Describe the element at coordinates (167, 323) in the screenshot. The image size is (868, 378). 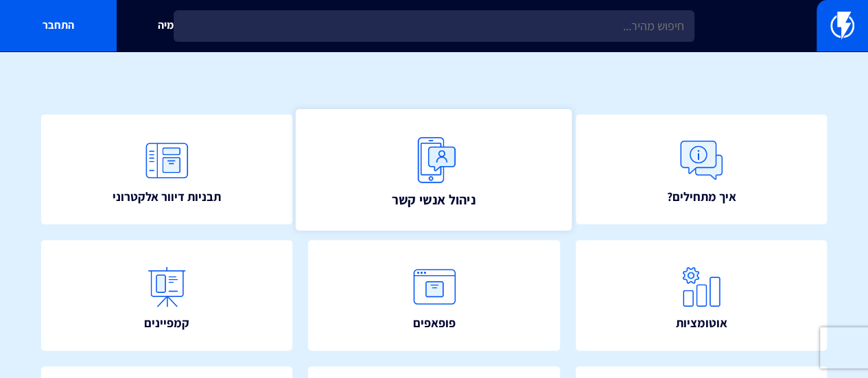
I see `span: קמפיינים` at that location.